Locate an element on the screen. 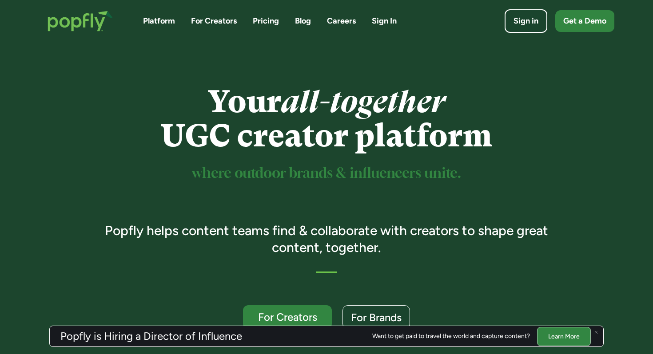 This screenshot has height=354, width=653. em: all-together is located at coordinates (363, 102).